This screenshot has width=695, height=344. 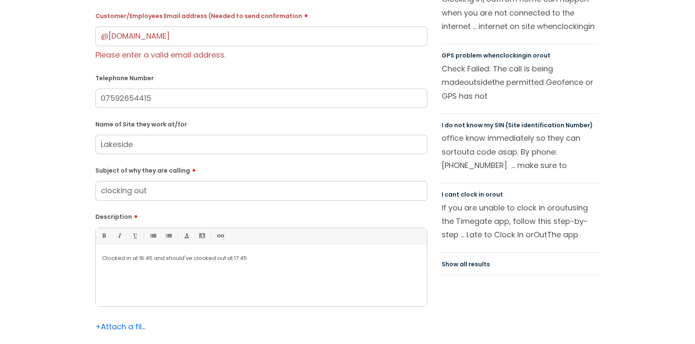 What do you see at coordinates (103, 236) in the screenshot?
I see `a: Bold (Ctrl-B)` at bounding box center [103, 236].